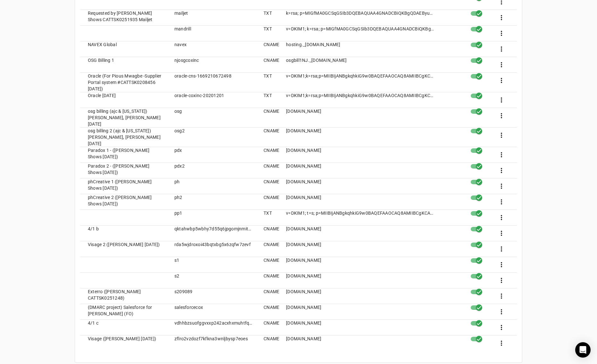  I want to click on mat-cell: njosgcoxinc, so click(214, 65).